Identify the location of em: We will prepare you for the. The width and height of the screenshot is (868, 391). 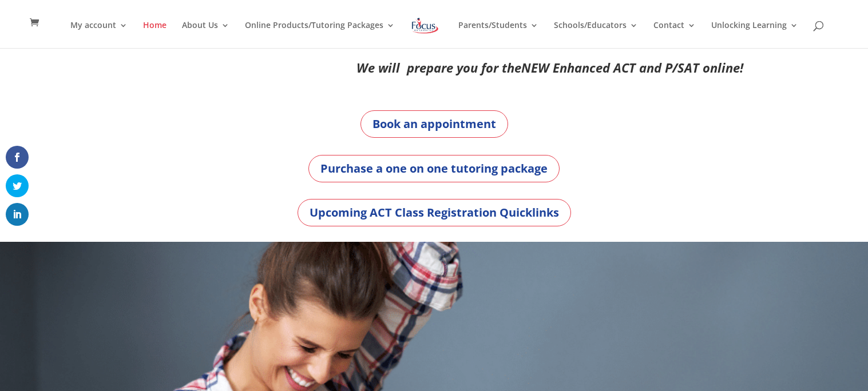
(439, 68).